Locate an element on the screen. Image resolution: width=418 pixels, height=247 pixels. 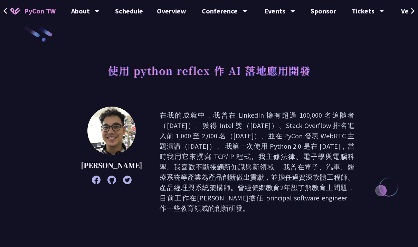
h1: 使用 python reflex 作 AI 落地應用開發 is located at coordinates (209, 70).